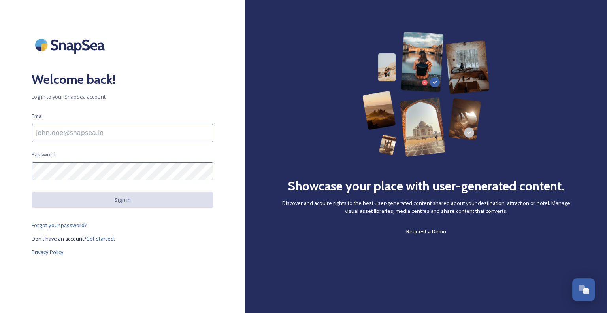 This screenshot has height=313, width=607. Describe the element at coordinates (47, 252) in the screenshot. I see `span: Privacy Policy` at that location.